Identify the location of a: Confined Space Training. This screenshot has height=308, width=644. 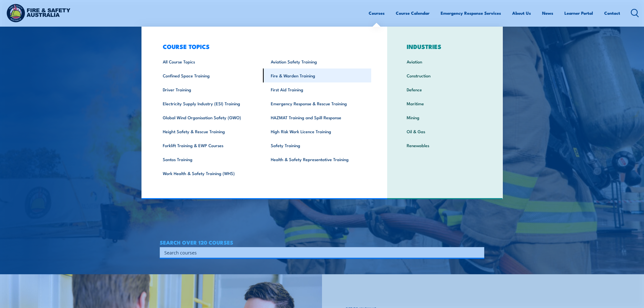
(209, 75).